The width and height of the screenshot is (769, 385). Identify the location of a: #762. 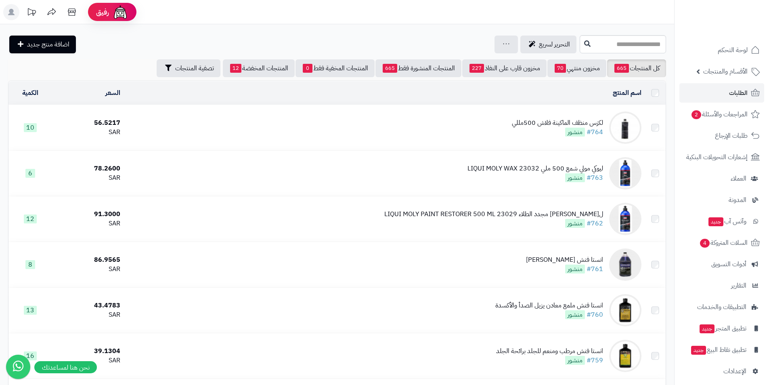
(595, 223).